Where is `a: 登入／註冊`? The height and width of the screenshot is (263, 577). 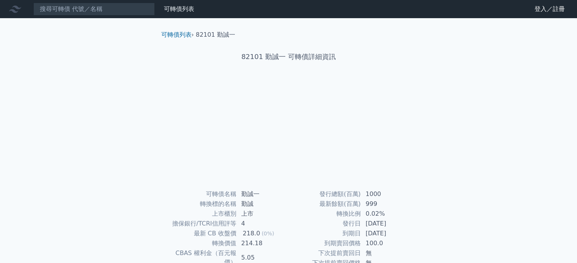
a: 登入／註冊 is located at coordinates (549, 9).